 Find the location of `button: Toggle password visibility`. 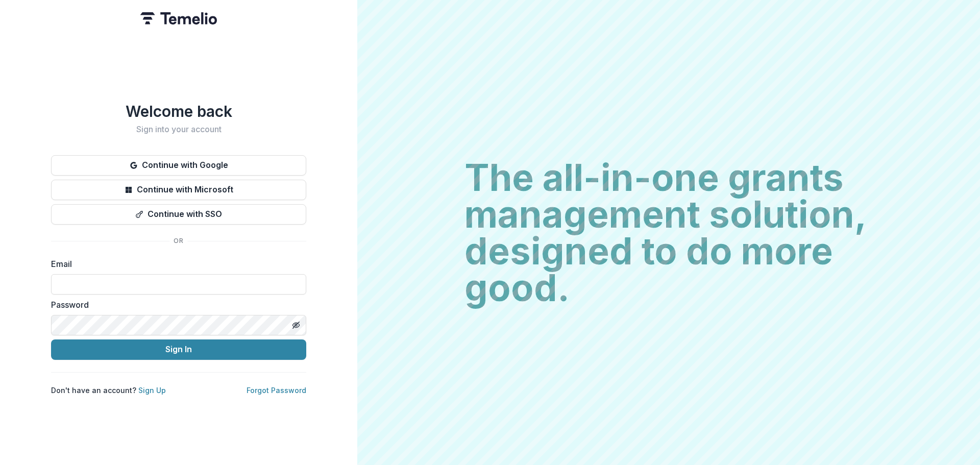

button: Toggle password visibility is located at coordinates (296, 325).